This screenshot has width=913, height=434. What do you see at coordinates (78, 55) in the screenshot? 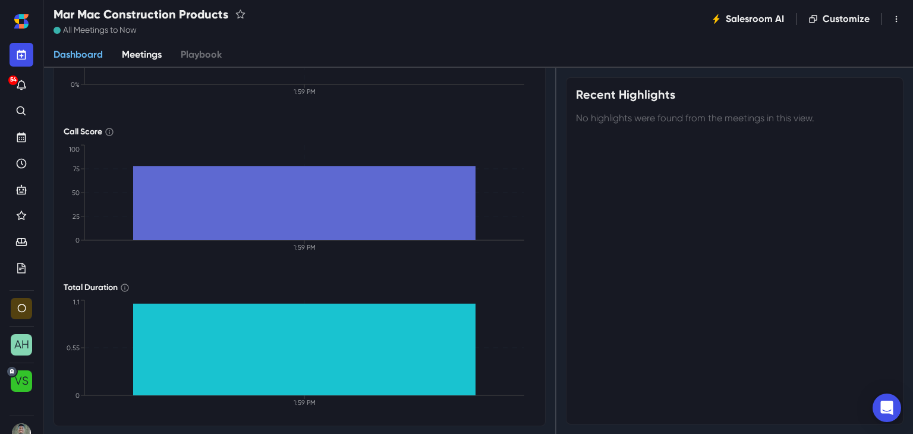
I see `a: Dashboard` at bounding box center [78, 55].